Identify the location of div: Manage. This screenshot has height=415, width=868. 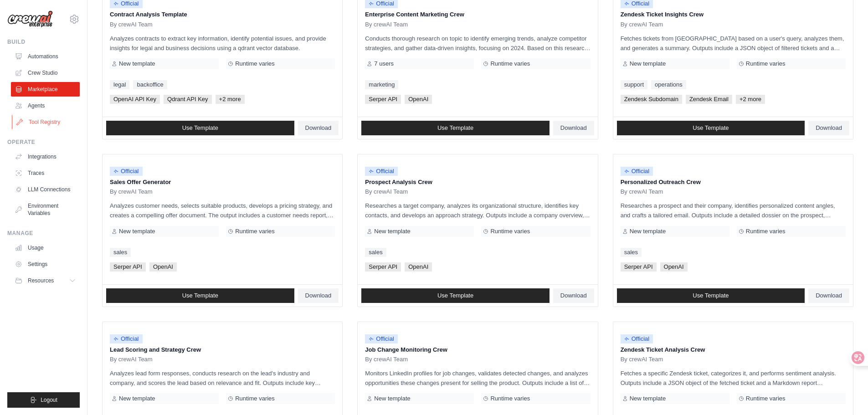
(43, 233).